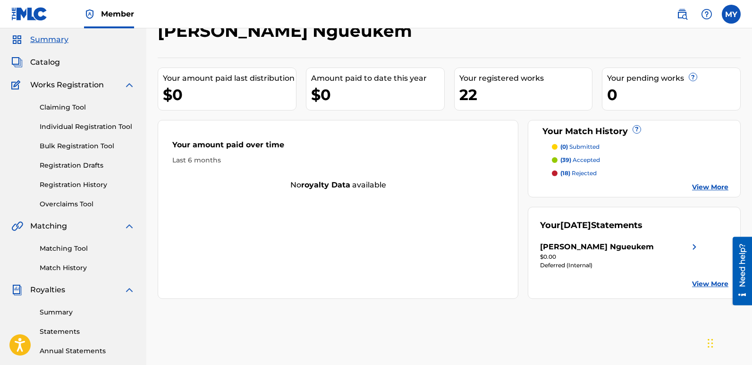 The image size is (752, 365). What do you see at coordinates (707, 14) in the screenshot?
I see `div: Help` at bounding box center [707, 14].